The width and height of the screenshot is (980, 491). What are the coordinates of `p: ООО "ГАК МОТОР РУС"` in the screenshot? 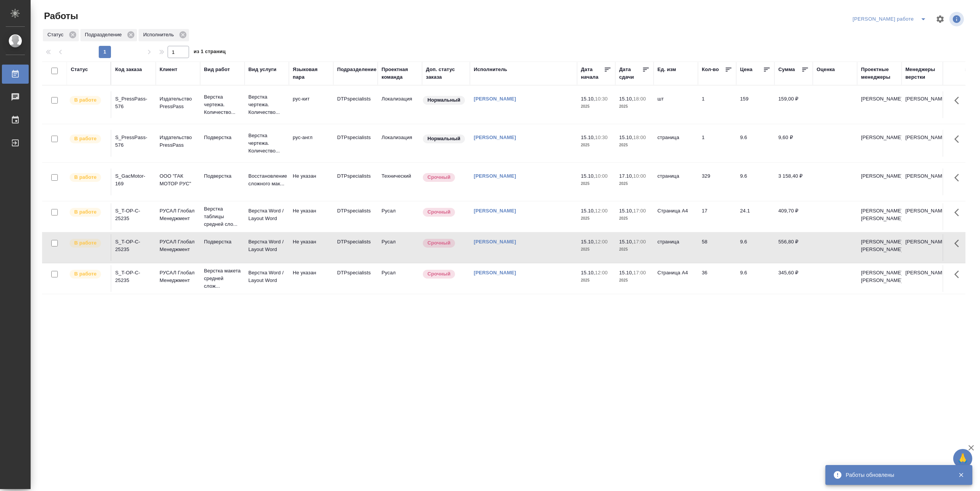 It's located at (178, 180).